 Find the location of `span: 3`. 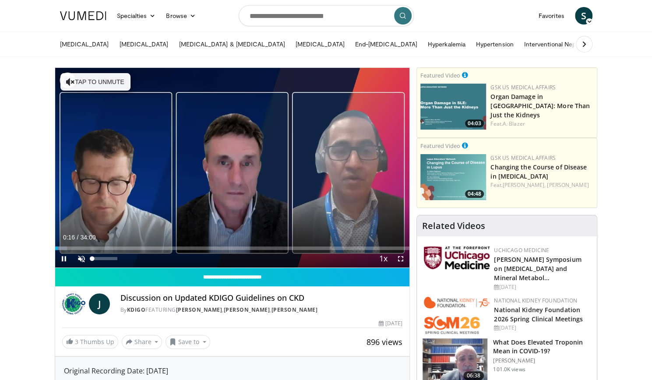

span: 3 is located at coordinates (77, 341).